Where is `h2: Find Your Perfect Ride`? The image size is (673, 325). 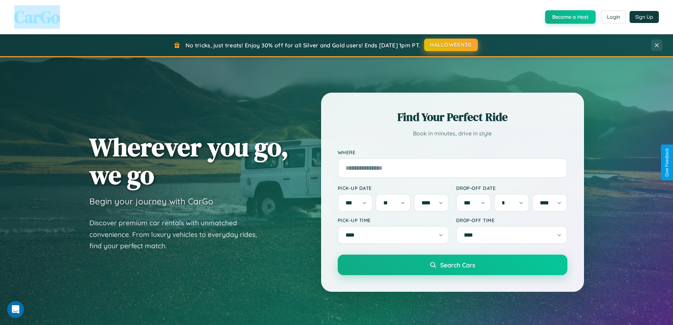
h2: Find Your Perfect Ride is located at coordinates (453, 117).